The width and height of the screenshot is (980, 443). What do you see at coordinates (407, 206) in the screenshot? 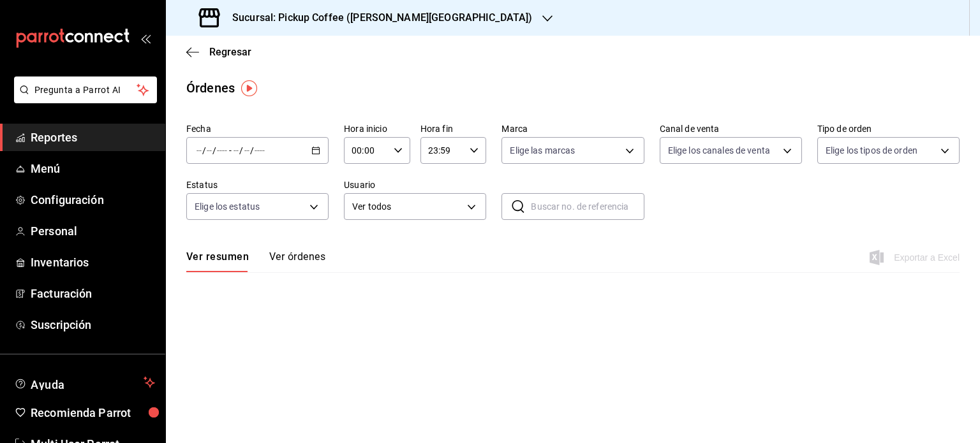
I see `span: Ver todos` at bounding box center [407, 206].